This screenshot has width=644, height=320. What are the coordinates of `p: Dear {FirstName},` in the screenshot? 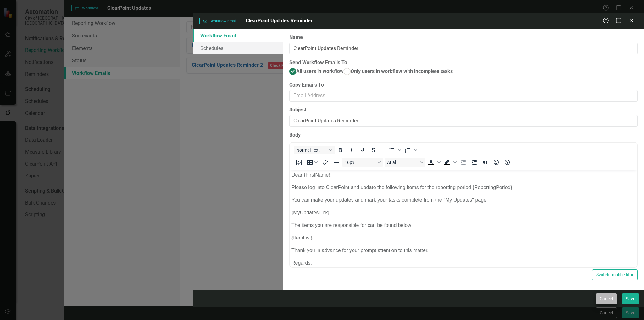 It's located at (173, 6).